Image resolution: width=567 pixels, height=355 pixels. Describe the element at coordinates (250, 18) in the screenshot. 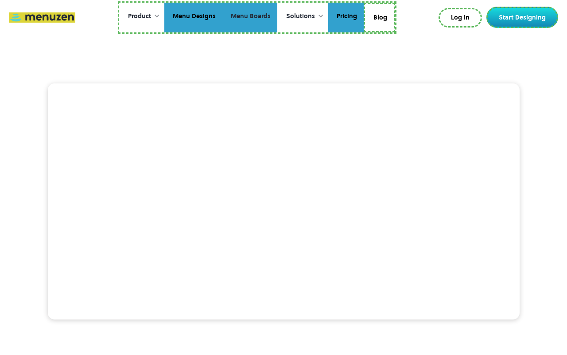

I see `a: Menu Boards` at that location.